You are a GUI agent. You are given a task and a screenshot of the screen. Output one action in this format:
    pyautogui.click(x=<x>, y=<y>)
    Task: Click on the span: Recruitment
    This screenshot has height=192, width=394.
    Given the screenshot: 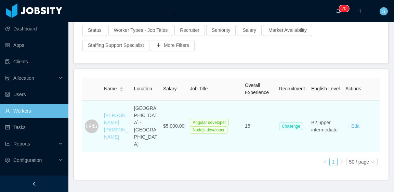 What is the action you would take?
    pyautogui.click(x=292, y=89)
    